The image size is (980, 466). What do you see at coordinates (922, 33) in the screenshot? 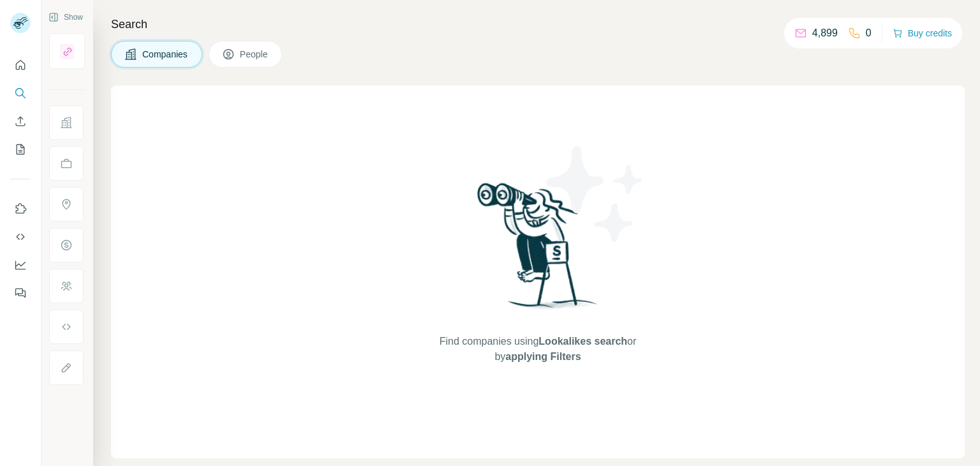
I see `button: Buy credits` at bounding box center [922, 33].